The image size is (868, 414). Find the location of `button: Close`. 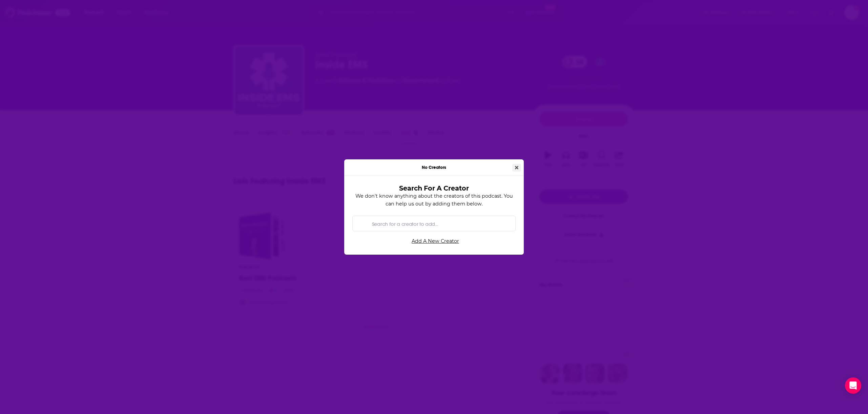

button: Close is located at coordinates (517, 167).